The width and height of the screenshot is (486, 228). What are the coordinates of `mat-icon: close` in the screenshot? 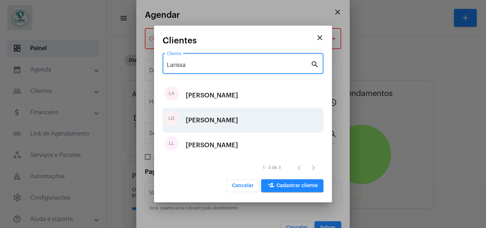 It's located at (320, 38).